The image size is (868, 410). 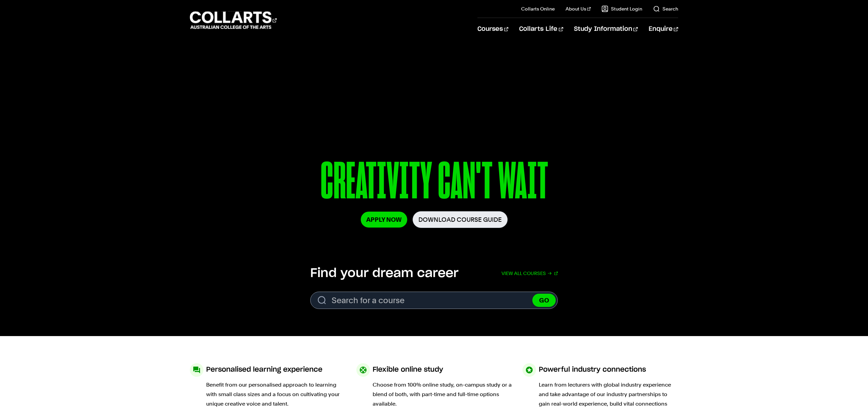 What do you see at coordinates (384, 273) in the screenshot?
I see `h2: Find your dream career` at bounding box center [384, 273].